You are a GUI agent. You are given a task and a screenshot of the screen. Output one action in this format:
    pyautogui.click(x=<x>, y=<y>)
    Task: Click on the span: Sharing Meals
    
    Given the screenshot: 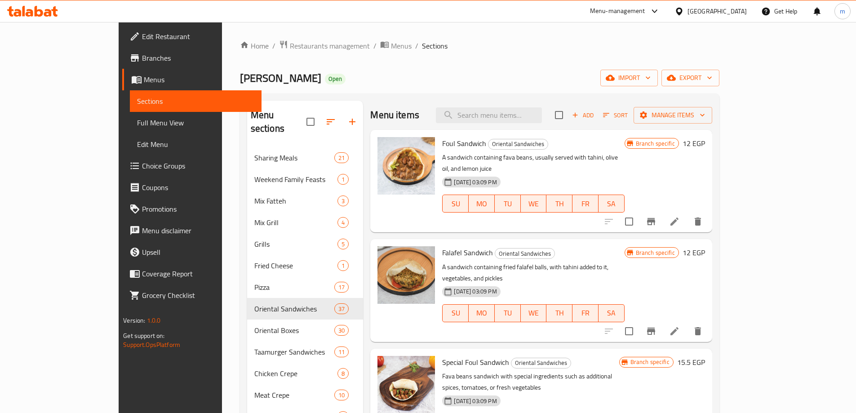 What is the action you would take?
    pyautogui.click(x=294, y=158)
    